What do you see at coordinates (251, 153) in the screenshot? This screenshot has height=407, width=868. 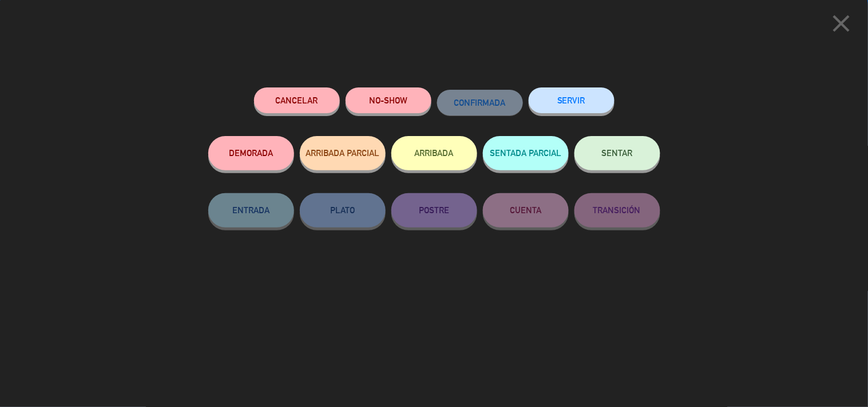 I see `button: DEMORADA` at bounding box center [251, 153].